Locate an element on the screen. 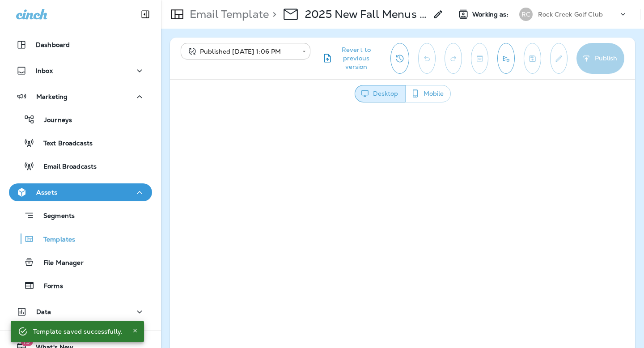  button: Revert to previous version is located at coordinates (350, 58).